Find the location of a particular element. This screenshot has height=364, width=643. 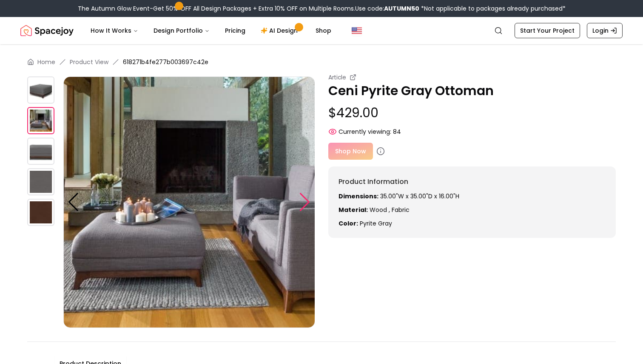

button: How It Works is located at coordinates (114, 30).